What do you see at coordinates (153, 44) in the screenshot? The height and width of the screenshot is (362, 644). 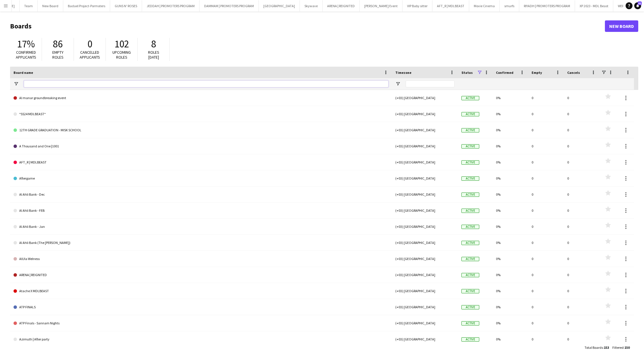 I see `span: 8` at bounding box center [153, 44].